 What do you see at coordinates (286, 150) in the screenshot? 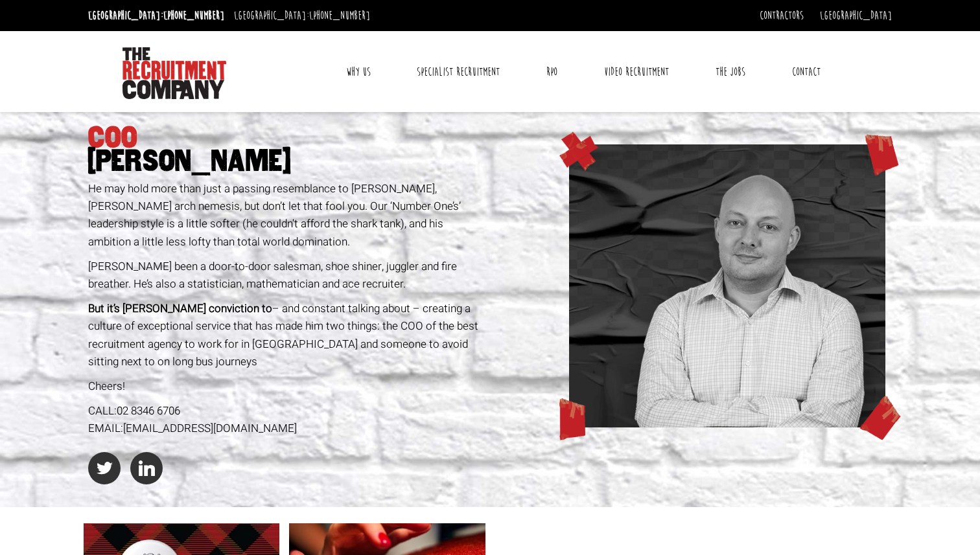
I see `h1: COO` at bounding box center [286, 150].